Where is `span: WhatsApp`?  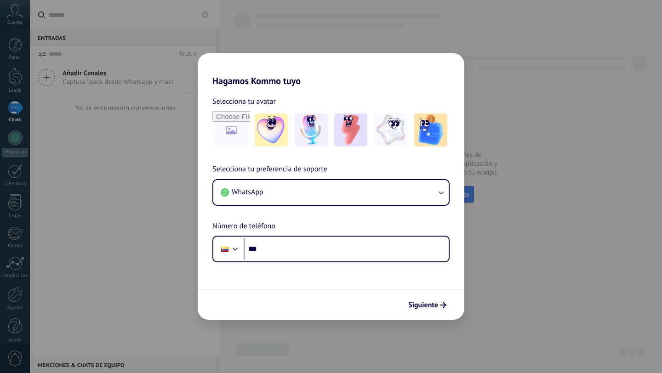
span: WhatsApp is located at coordinates (247, 192).